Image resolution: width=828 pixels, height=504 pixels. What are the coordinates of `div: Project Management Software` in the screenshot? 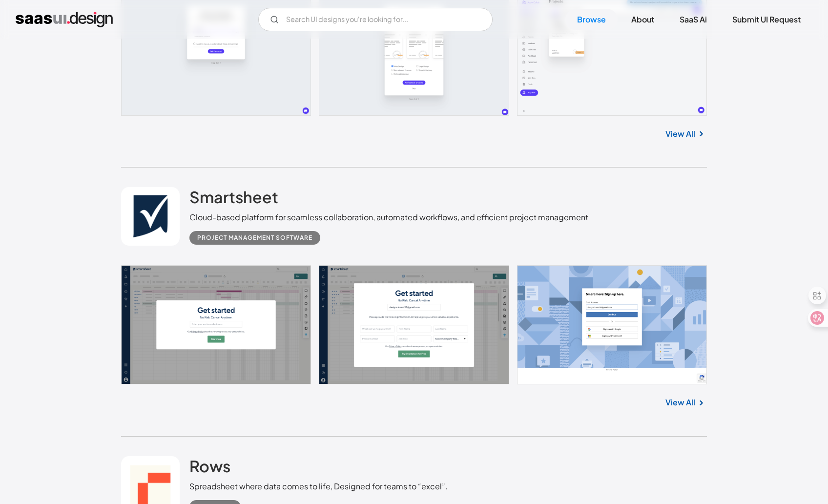 It's located at (254, 238).